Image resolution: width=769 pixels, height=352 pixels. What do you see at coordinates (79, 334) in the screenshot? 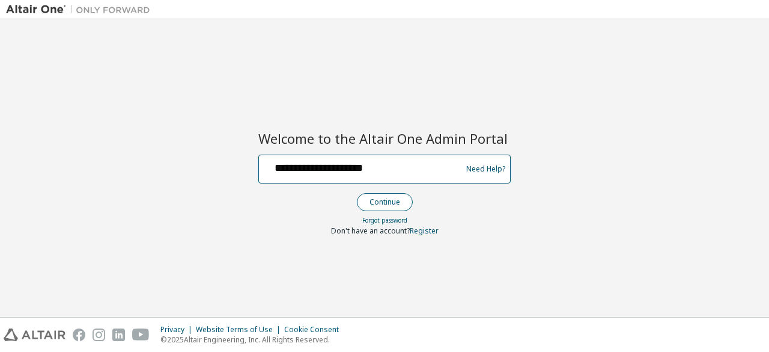
I see `img: facebook.svg` at bounding box center [79, 334].